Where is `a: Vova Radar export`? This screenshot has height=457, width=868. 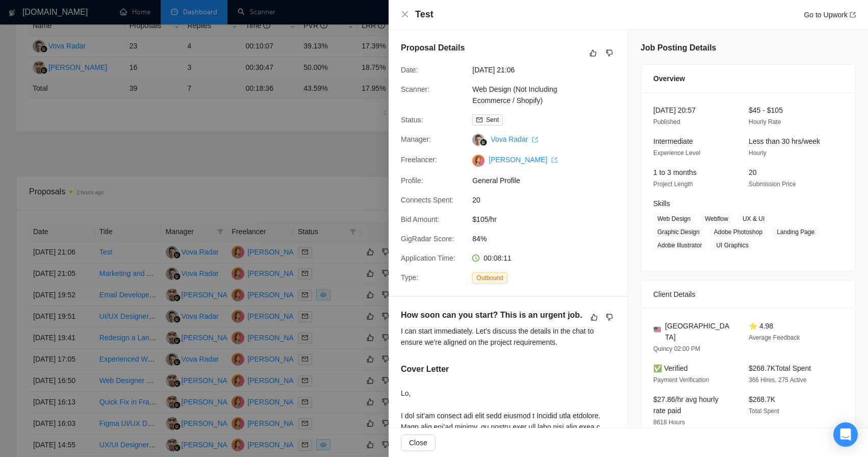
a: Vova Radar export is located at coordinates (514, 140).